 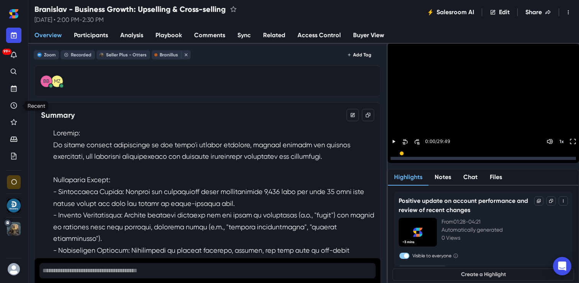 I want to click on div: Discovery Calls, so click(x=14, y=205).